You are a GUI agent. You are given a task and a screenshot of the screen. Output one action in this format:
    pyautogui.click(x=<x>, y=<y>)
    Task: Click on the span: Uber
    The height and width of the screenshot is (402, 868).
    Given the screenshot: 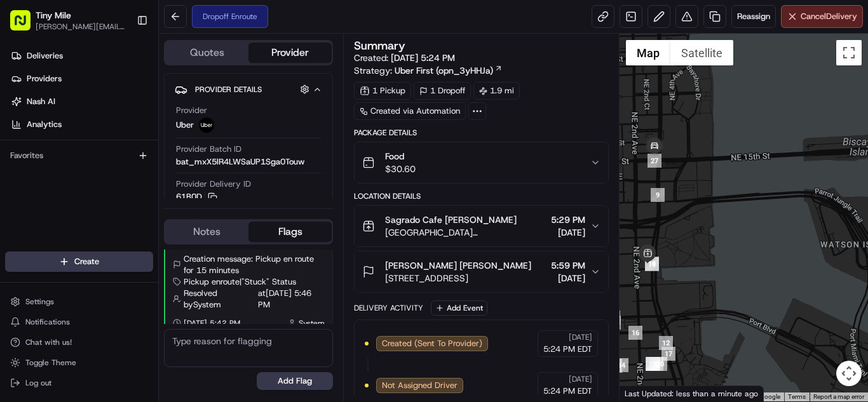 What is the action you would take?
    pyautogui.click(x=185, y=125)
    